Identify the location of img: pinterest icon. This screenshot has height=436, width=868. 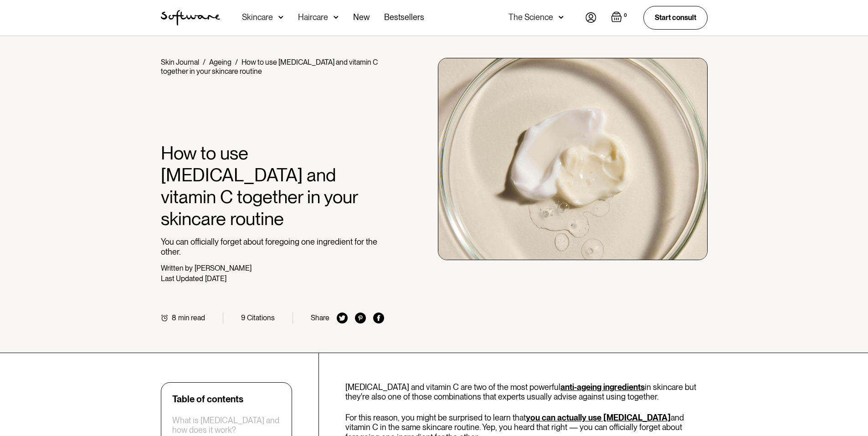
(360, 318).